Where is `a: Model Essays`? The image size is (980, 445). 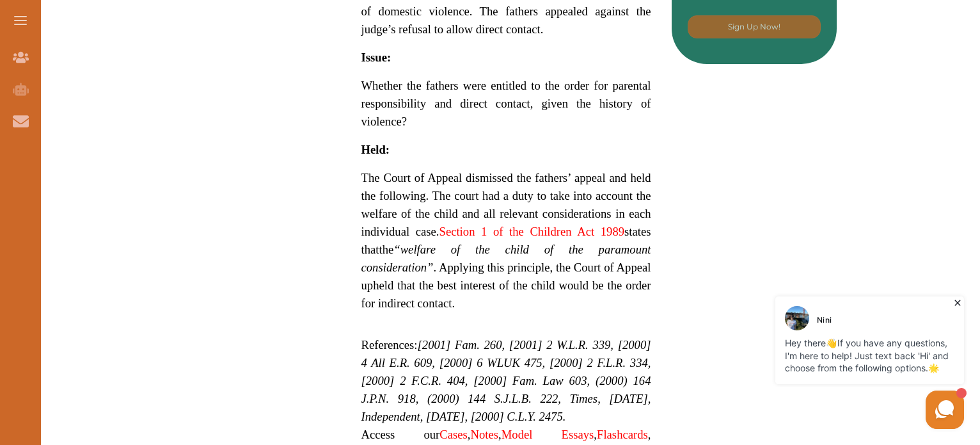 a: Model Essays is located at coordinates (547, 434).